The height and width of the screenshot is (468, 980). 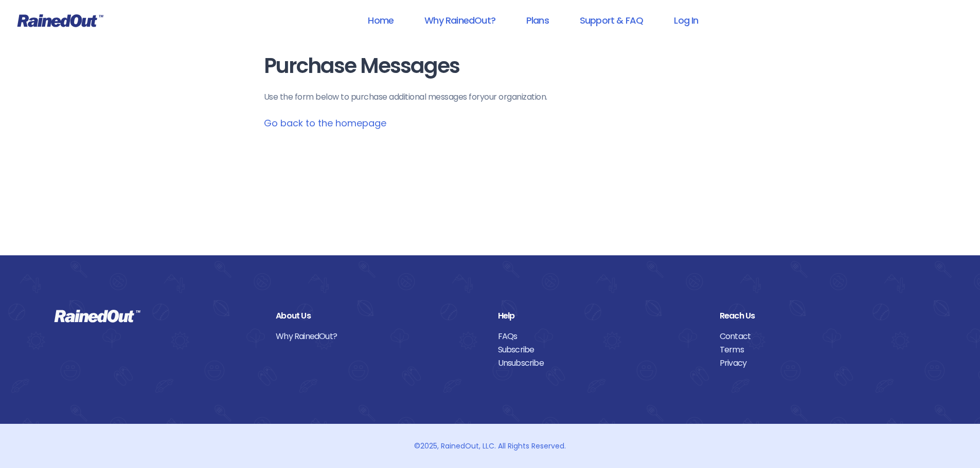 What do you see at coordinates (601, 316) in the screenshot?
I see `div: Help` at bounding box center [601, 316].